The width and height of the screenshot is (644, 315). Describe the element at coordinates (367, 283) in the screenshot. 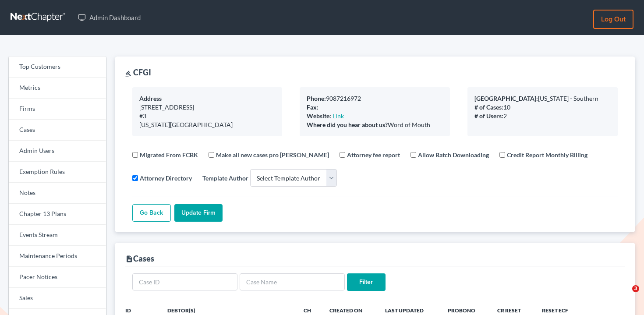

I see `input: Filter` at that location.